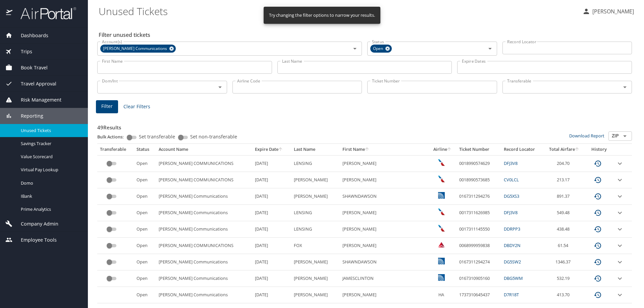 The width and height of the screenshot is (644, 308). I want to click on button: Clear Filters, so click(137, 107).